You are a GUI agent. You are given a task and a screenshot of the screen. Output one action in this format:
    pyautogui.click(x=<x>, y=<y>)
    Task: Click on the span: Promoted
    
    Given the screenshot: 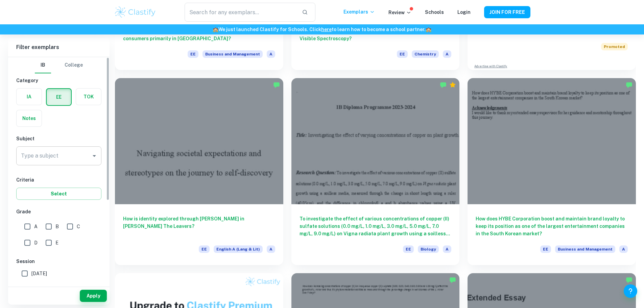 What is the action you would take?
    pyautogui.click(x=614, y=47)
    